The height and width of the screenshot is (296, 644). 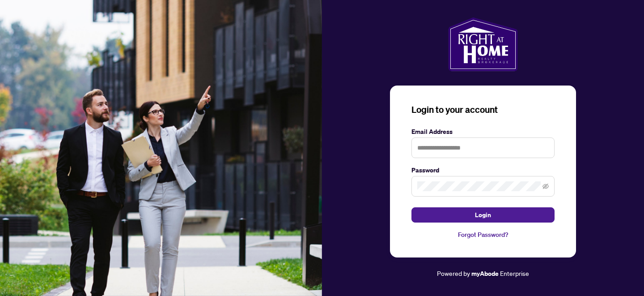 I want to click on span: Login, so click(x=483, y=215).